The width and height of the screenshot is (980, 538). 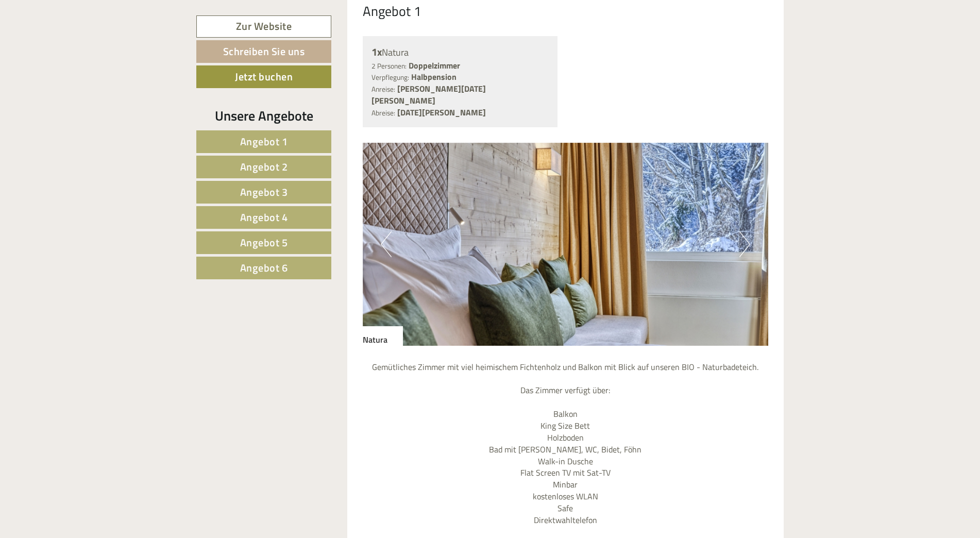 I want to click on b: Doppelzimmer, so click(x=434, y=65).